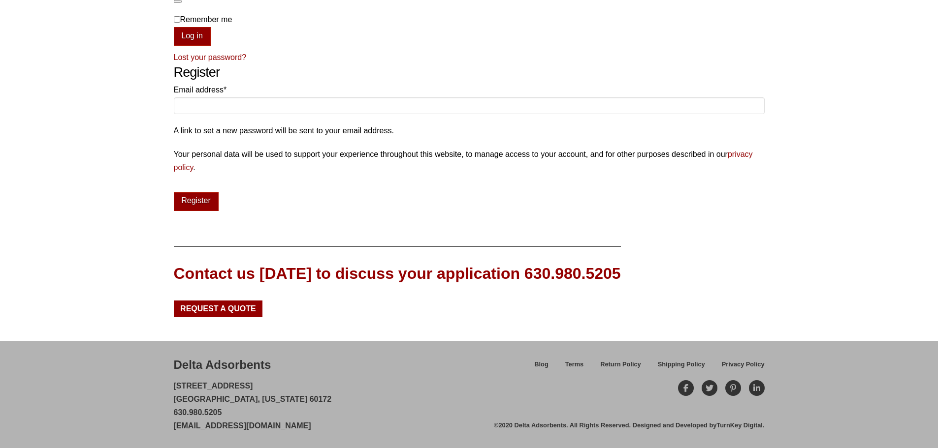 The height and width of the screenshot is (448, 938). Describe the element at coordinates (218, 309) in the screenshot. I see `span: Request a Quote` at that location.